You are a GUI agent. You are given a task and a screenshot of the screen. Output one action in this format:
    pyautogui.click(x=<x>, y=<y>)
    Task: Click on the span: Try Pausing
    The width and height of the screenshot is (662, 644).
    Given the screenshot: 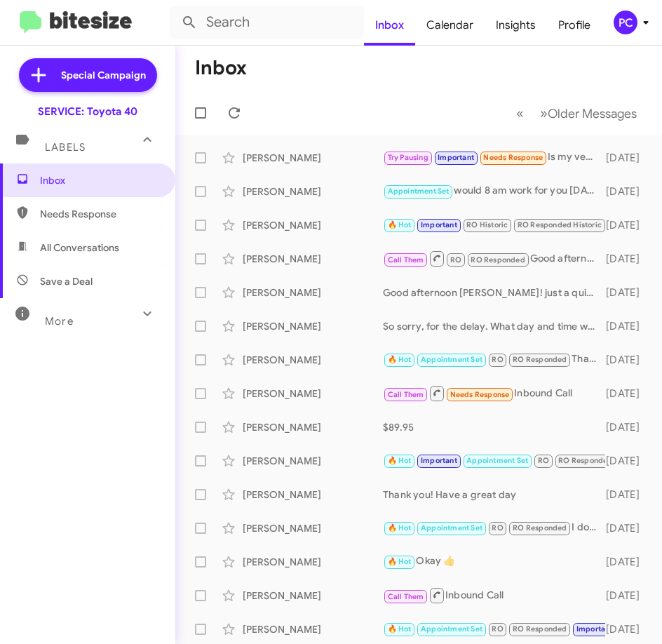 What is the action you would take?
    pyautogui.click(x=408, y=158)
    